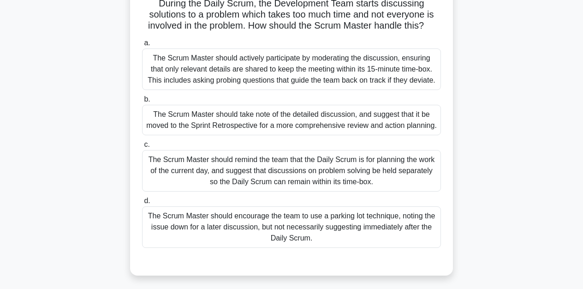 The width and height of the screenshot is (583, 289). What do you see at coordinates (147, 42) in the screenshot?
I see `span: a.` at bounding box center [147, 42].